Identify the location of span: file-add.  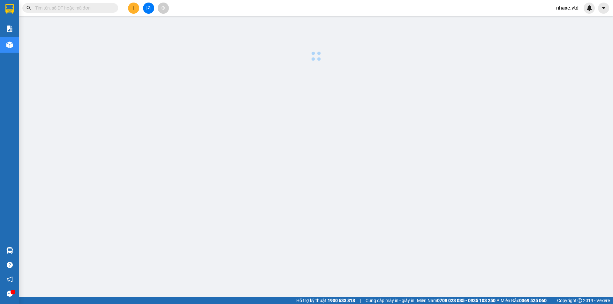
(149, 8).